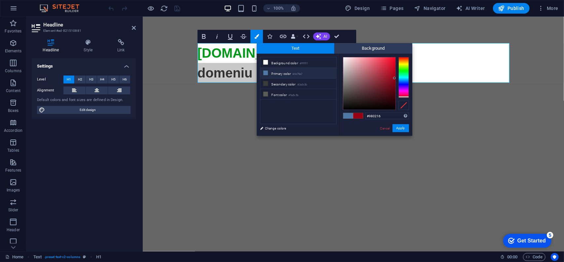  What do you see at coordinates (512, 8) in the screenshot?
I see `span: Publish` at bounding box center [512, 8].